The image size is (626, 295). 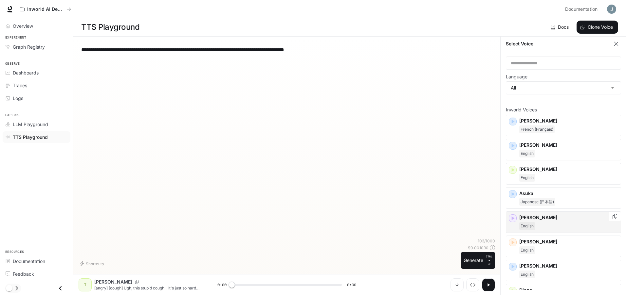 I want to click on div: T, so click(x=85, y=285).